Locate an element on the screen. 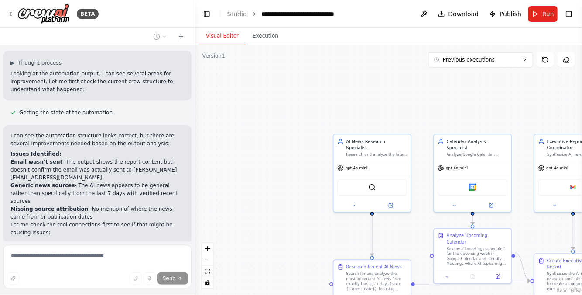 This screenshot has width=582, height=295. nav: breadcrumb is located at coordinates (294, 14).